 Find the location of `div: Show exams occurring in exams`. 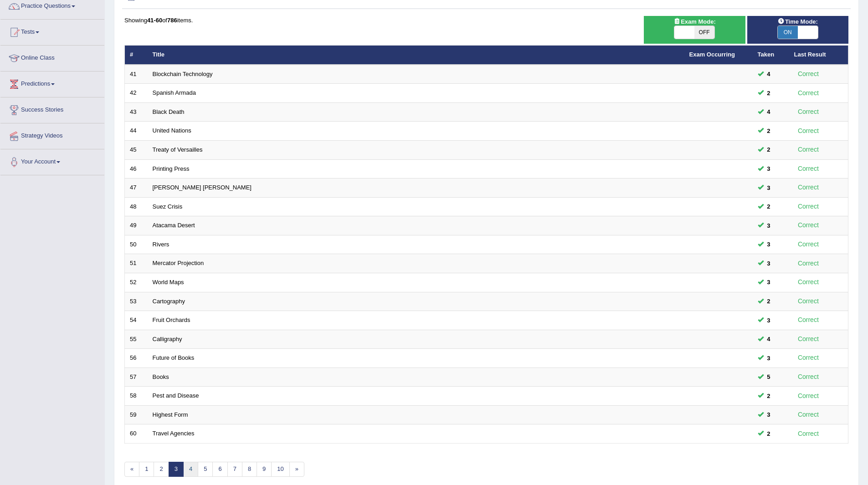

div: Show exams occurring in exams is located at coordinates (695, 30).